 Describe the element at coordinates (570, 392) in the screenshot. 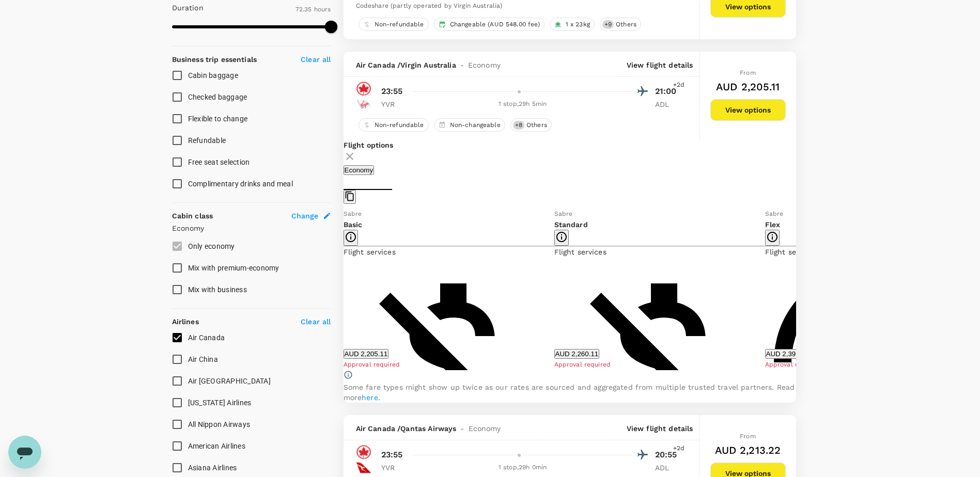

I see `p: Some fare types might show up twice as our rates are sourced and aggregated from multiple trusted...` at that location.